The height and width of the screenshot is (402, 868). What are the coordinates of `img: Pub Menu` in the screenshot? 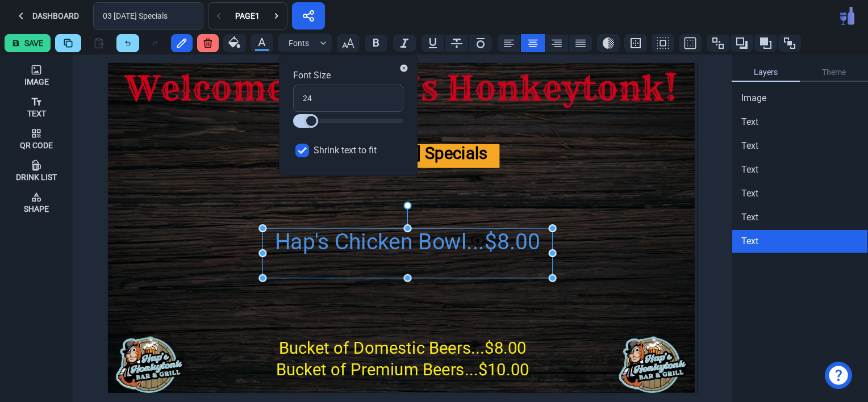 It's located at (847, 16).